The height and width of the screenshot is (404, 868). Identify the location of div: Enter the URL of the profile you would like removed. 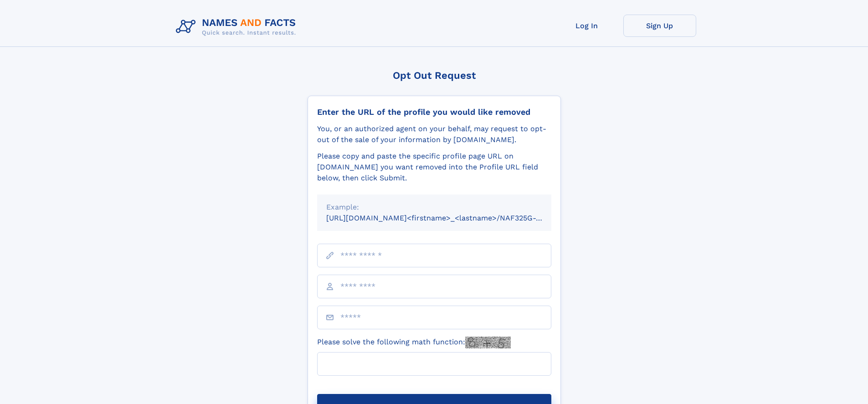
(434, 112).